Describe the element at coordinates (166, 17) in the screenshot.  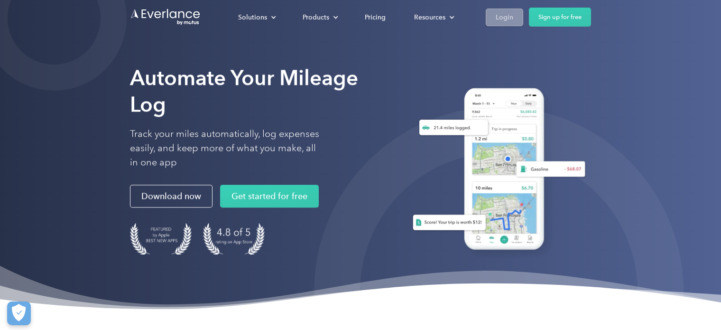
I see `a: Go to homepage` at that location.